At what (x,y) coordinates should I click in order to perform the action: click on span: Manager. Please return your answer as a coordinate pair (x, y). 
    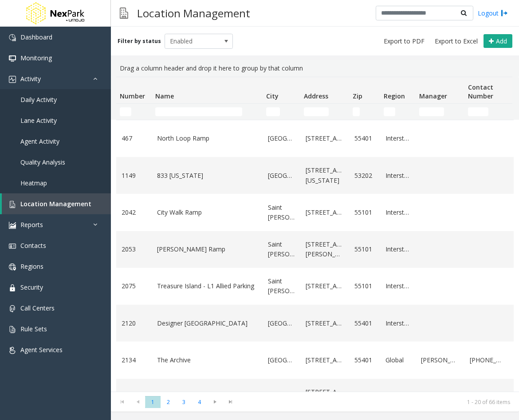
    Looking at the image, I should click on (433, 96).